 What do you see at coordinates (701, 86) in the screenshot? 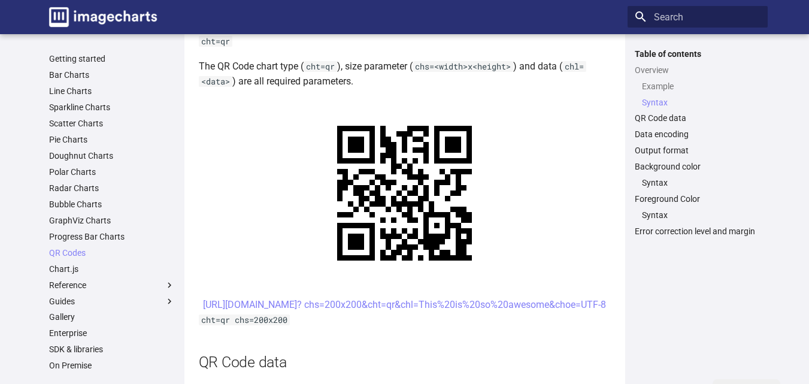
I see `a: Example` at bounding box center [701, 86].